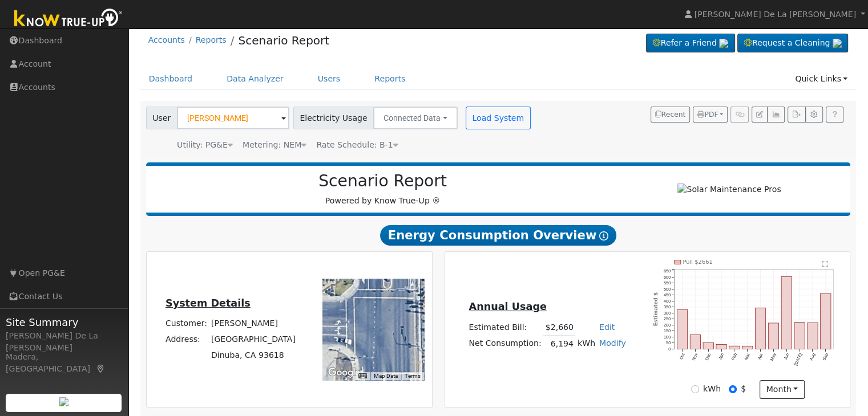  Describe the element at coordinates (344, 373) in the screenshot. I see `a: Open this area in Google Maps (opens a new window)` at that location.